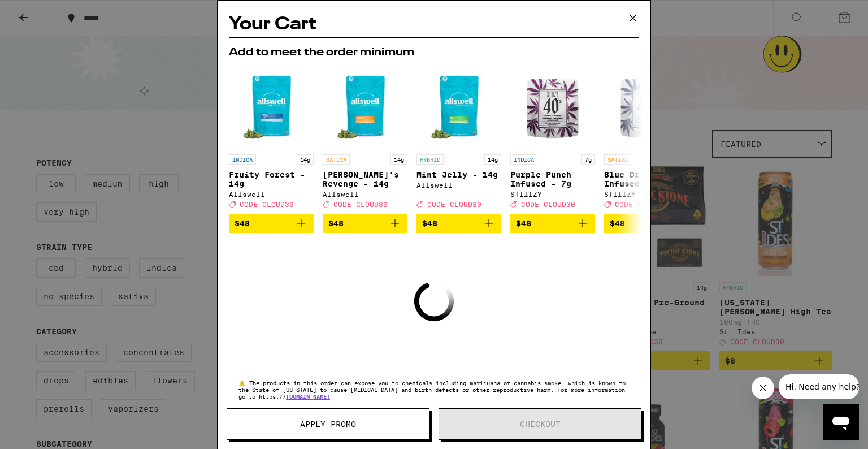 The image size is (868, 449). What do you see at coordinates (646, 106) in the screenshot?
I see `img: STIIIZY - Blue Dream Infused - 7g` at bounding box center [646, 106].